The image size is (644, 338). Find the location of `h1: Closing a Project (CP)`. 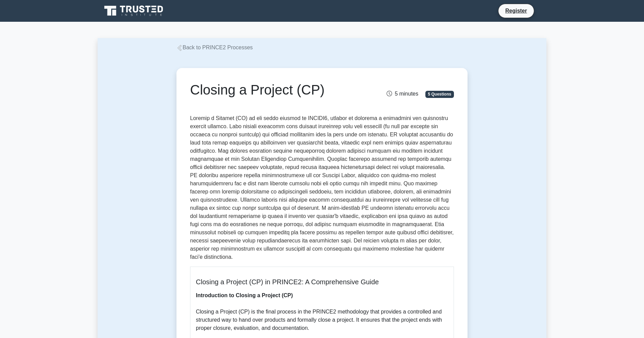

h1: Closing a Project (CP) is located at coordinates (276, 89).